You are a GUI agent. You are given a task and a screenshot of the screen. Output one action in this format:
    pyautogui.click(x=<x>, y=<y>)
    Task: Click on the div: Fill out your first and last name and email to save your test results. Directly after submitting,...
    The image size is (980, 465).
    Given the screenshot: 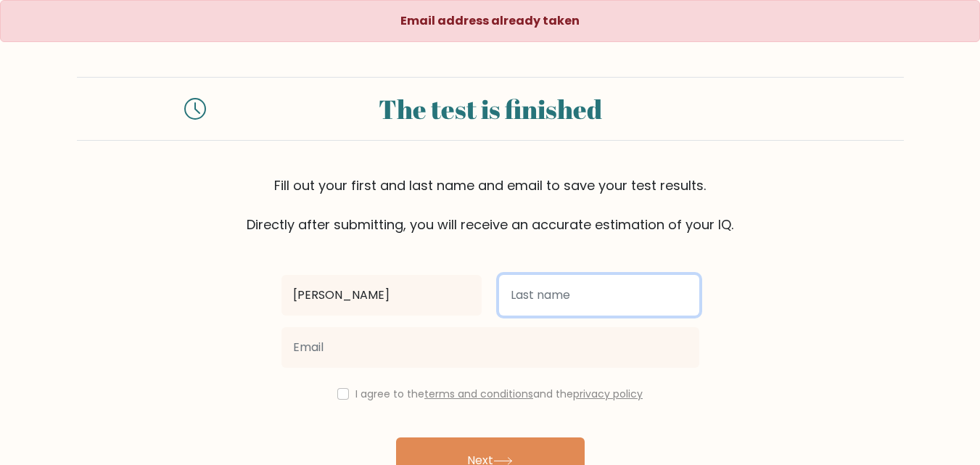 What is the action you would take?
    pyautogui.click(x=490, y=205)
    